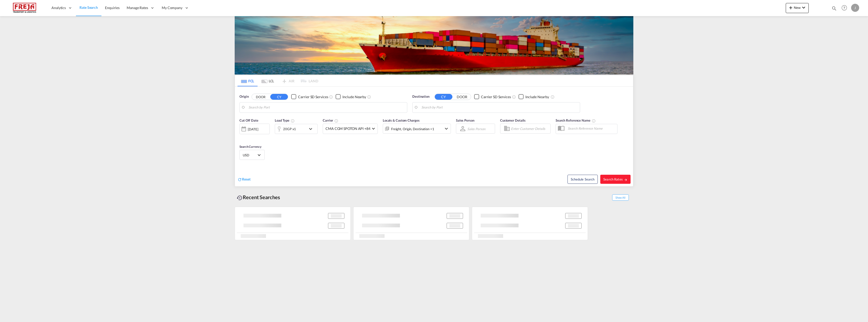  I want to click on div: Freight Origin Destination Factory Stuffingicon-chevron-down, so click(417, 128).